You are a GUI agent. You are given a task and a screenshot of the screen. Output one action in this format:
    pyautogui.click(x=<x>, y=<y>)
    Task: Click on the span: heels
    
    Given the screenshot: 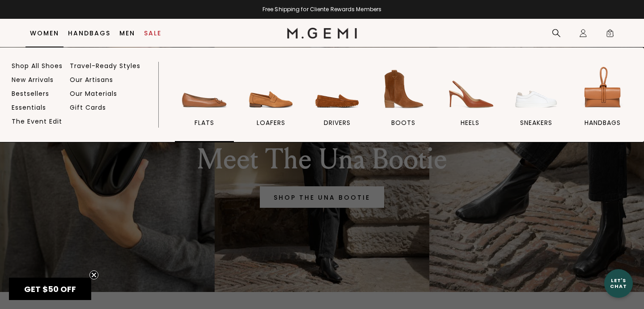 What is the action you would take?
    pyautogui.click(x=470, y=122)
    